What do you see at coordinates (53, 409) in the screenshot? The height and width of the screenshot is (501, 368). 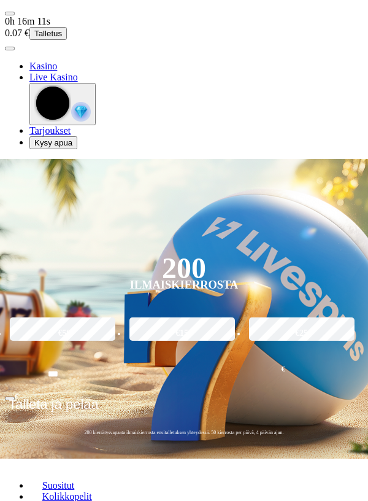 I see `span: Talleta ja pelaa` at bounding box center [53, 409].